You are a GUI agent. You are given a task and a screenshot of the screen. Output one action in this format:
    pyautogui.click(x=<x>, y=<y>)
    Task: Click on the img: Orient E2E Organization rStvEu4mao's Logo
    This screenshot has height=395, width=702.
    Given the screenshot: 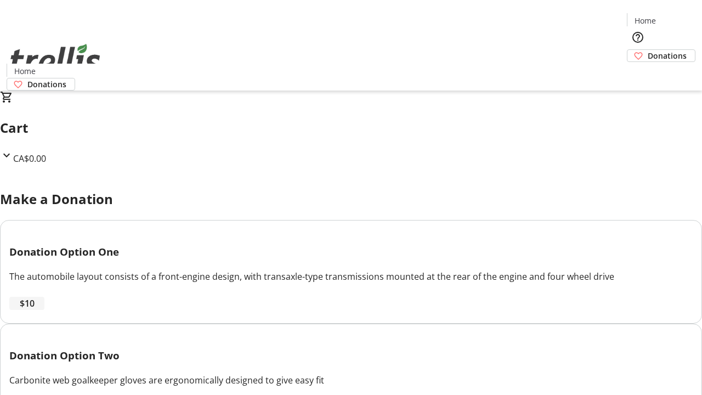 What is the action you would take?
    pyautogui.click(x=55, y=59)
    